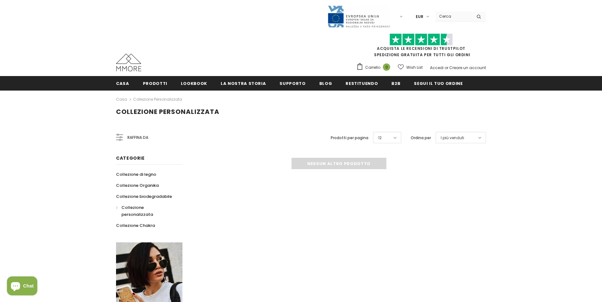 The image size is (602, 302). Describe the element at coordinates (129, 63) in the screenshot. I see `img: Casi MMORE` at that location.